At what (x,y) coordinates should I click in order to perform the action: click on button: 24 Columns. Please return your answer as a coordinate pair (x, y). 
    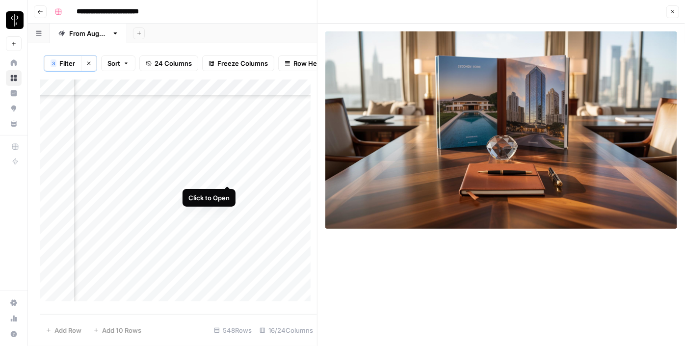
    Looking at the image, I should click on (169, 63).